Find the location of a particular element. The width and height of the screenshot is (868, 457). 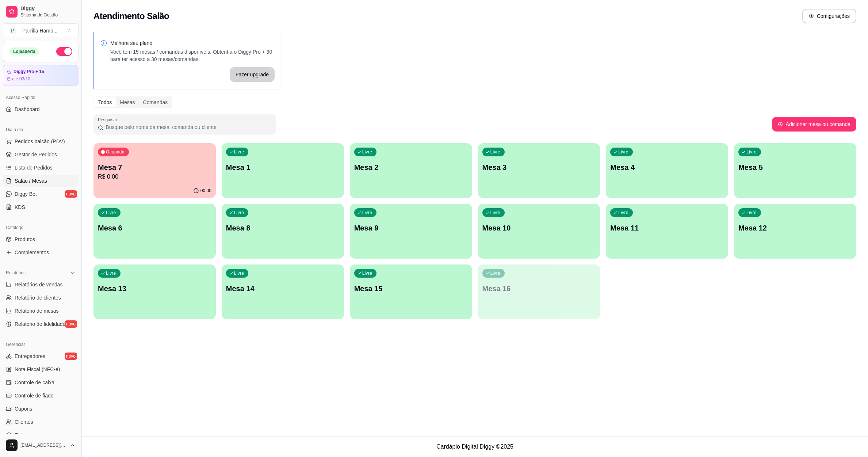

button: LivreMesa 5 is located at coordinates (795, 171).